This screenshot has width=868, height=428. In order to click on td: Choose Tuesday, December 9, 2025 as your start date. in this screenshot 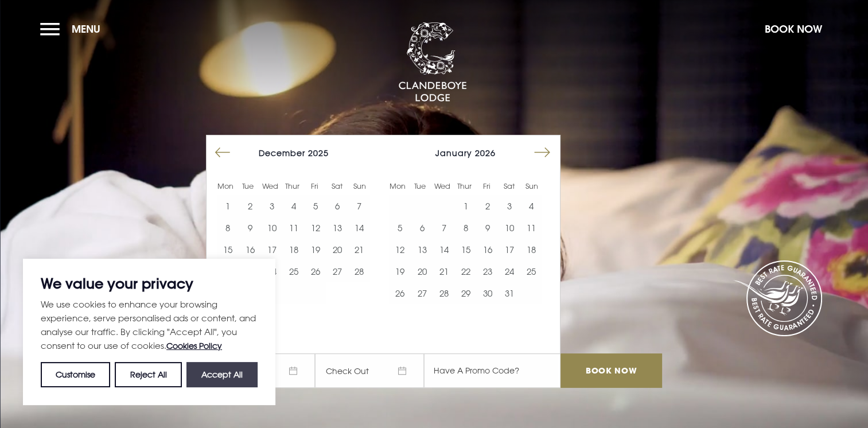, I will do `click(249, 228)`.